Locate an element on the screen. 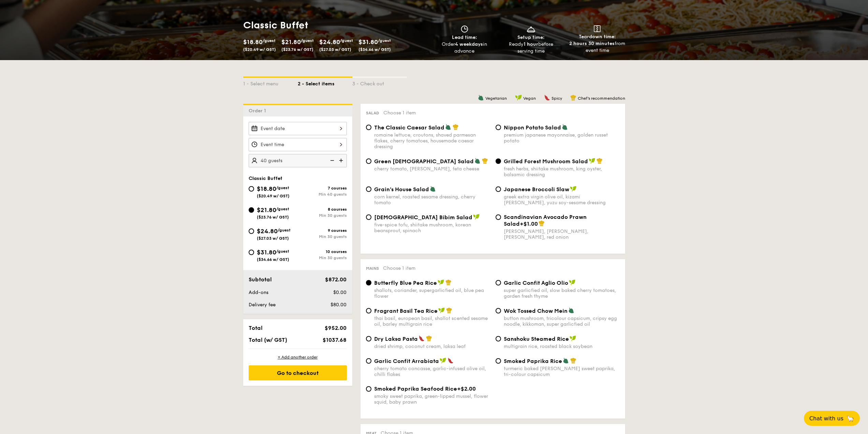 Image resolution: width=868 pixels, height=434 pixels. input: Number of guests is located at coordinates (297, 160).